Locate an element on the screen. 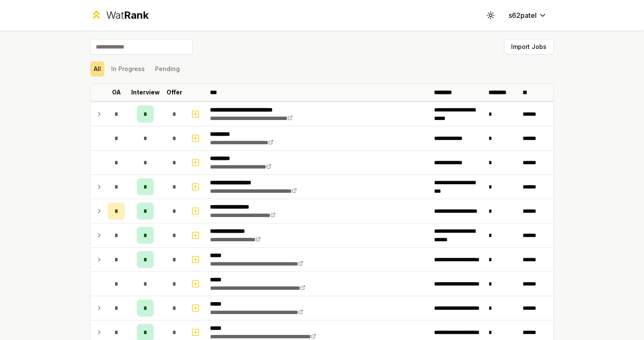 The image size is (644, 340). button: All is located at coordinates (97, 69).